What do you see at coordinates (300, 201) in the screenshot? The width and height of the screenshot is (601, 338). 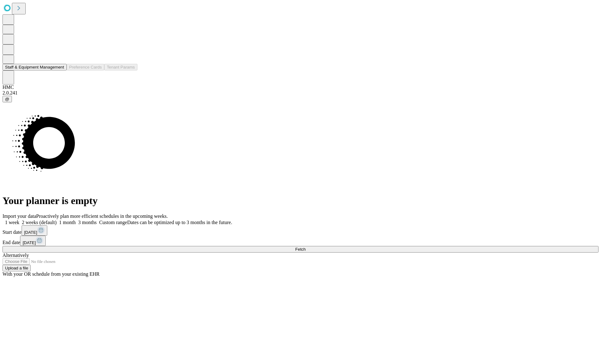 I see `h1: Your planner is empty` at bounding box center [300, 201].